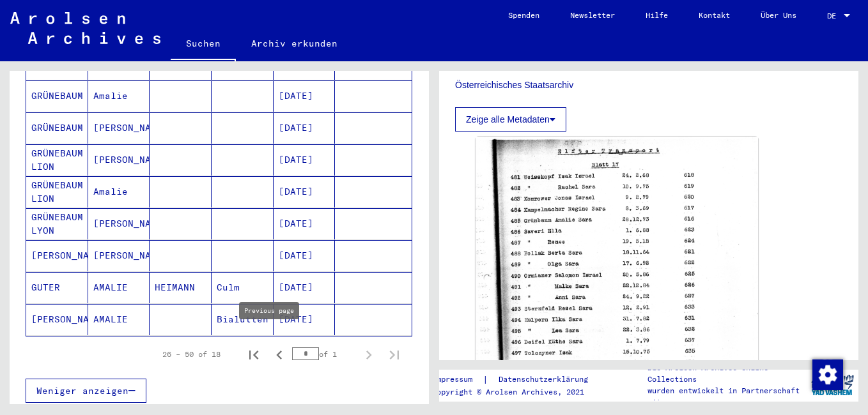 The height and width of the screenshot is (415, 868). What do you see at coordinates (57, 224) in the screenshot?
I see `mat-cell: GRÜNEBAUM LYON` at bounding box center [57, 224].